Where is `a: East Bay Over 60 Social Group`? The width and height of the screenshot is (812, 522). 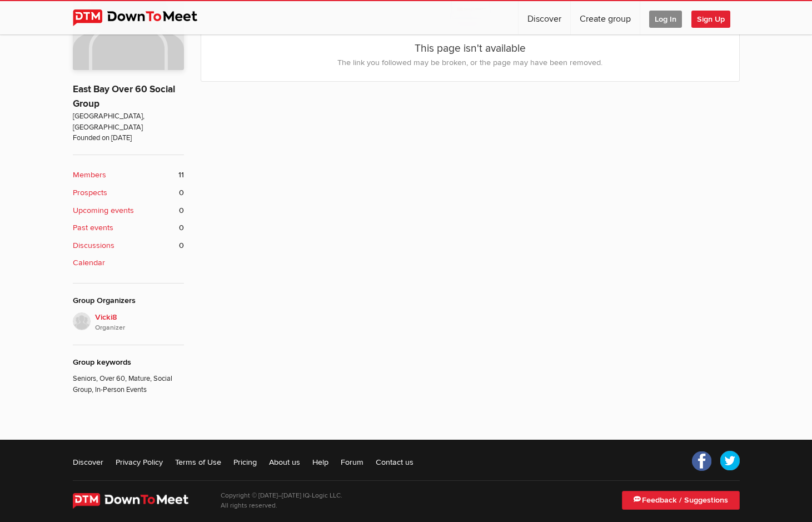
a: East Bay Over 60 Social Group is located at coordinates (124, 96).